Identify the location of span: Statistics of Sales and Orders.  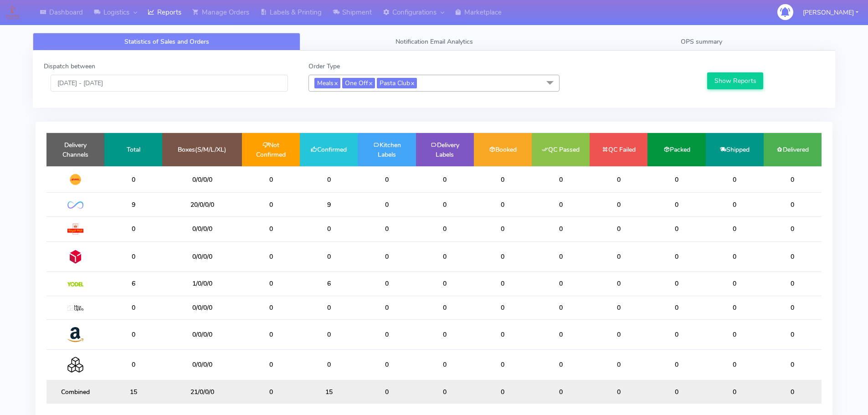
(166, 41).